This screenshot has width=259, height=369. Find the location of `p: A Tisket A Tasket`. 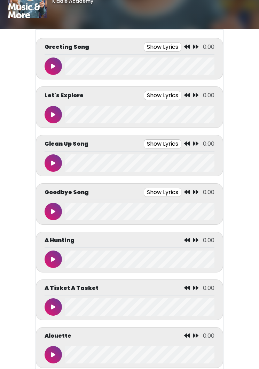

p: A Tisket A Tasket is located at coordinates (71, 288).